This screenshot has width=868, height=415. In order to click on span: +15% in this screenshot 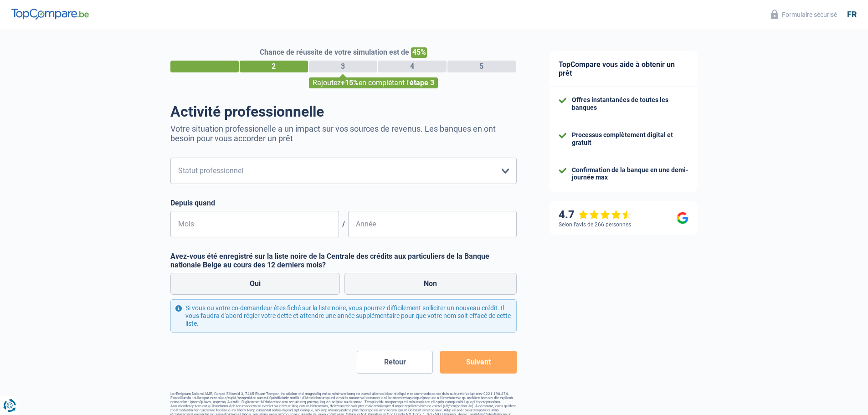, I will do `click(349, 82)`.